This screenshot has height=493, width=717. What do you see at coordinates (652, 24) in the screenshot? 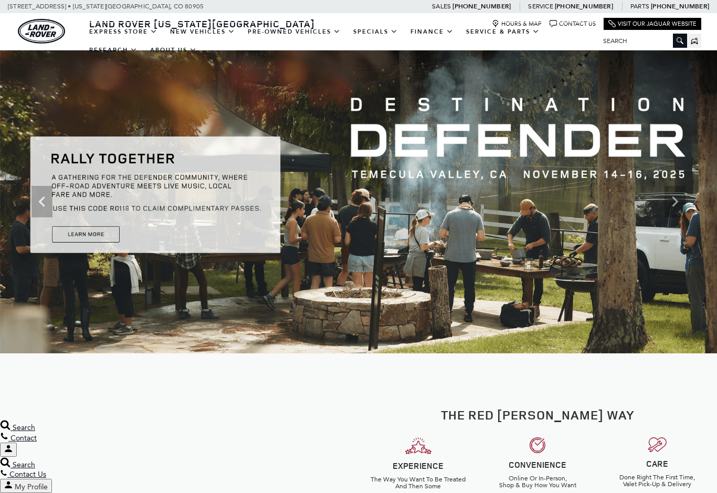
I see `a: Visit Our Jaguar Website` at bounding box center [652, 24].